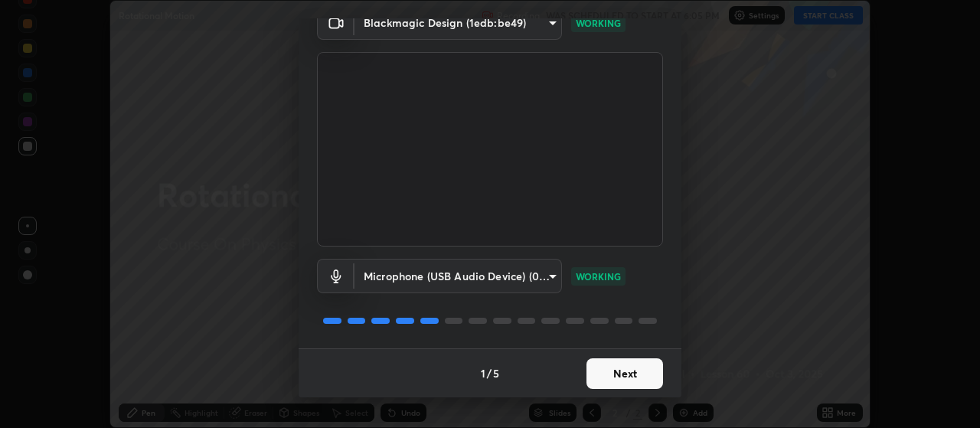 The image size is (980, 428). What do you see at coordinates (483, 373) in the screenshot?
I see `h4: 1` at bounding box center [483, 373].